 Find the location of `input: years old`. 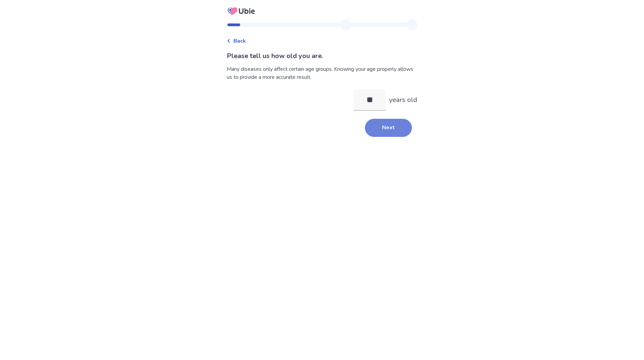

input: years old is located at coordinates (369, 100).